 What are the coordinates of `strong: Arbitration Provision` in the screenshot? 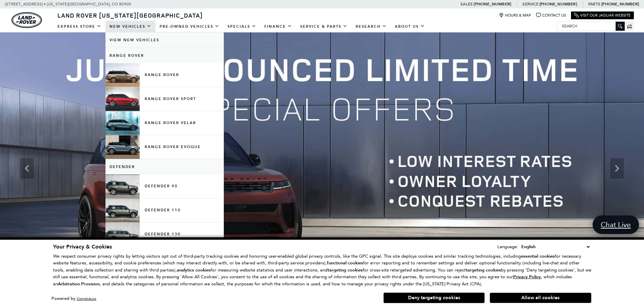 It's located at (79, 284).